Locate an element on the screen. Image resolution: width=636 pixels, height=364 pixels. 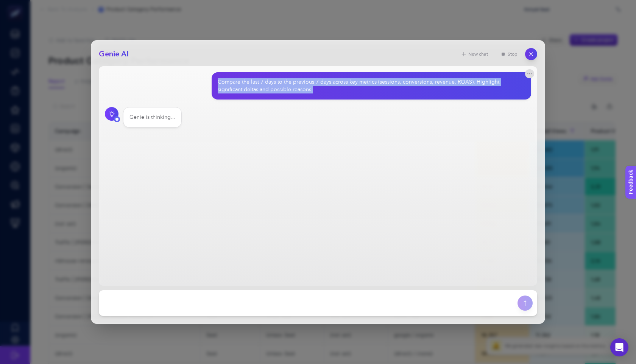
h2: Genie AI is located at coordinates (113, 54).